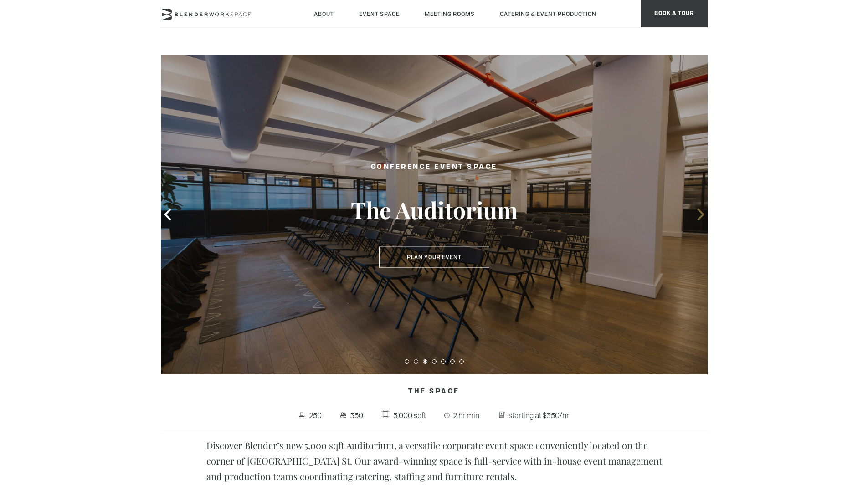  What do you see at coordinates (434, 461) in the screenshot?
I see `p: Discover Blender’s new 5,000 sqft Auditorium, a versatile corporate event space conveniently loca...` at bounding box center [434, 461].